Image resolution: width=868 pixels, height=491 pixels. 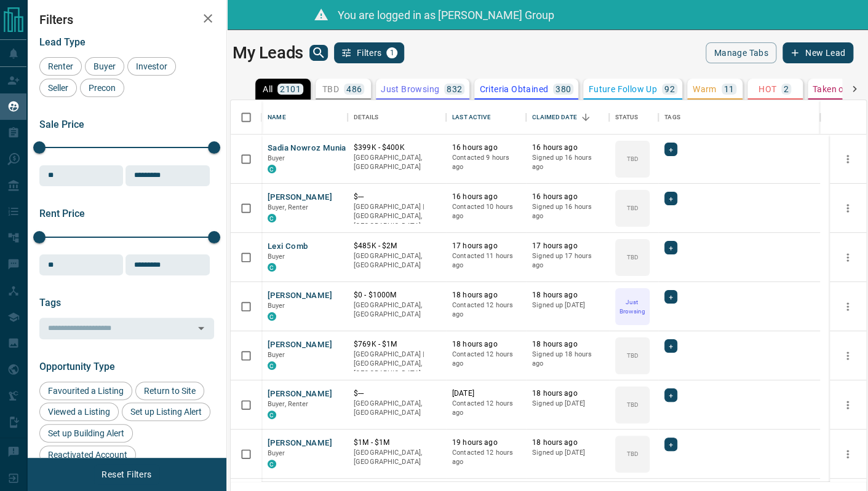 I want to click on span: Renter, so click(x=60, y=66).